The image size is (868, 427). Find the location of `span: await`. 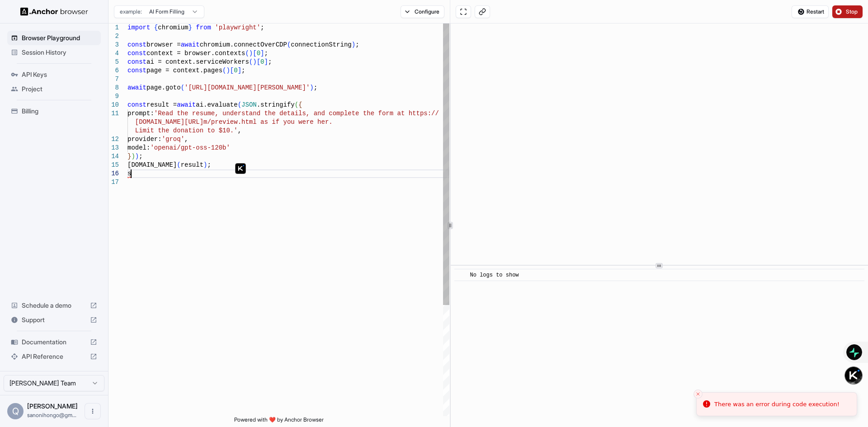

span: await is located at coordinates (186, 105).